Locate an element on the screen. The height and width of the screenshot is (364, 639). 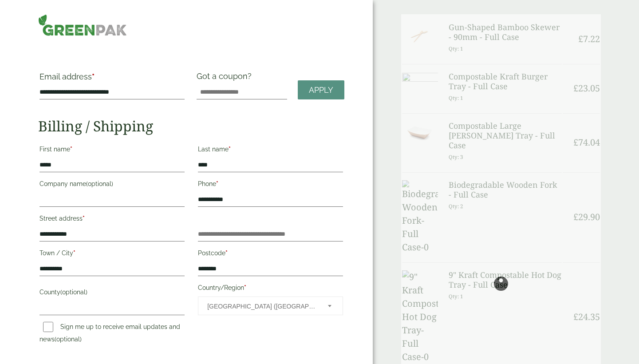
label: Got a coupon? is located at coordinates (226, 78).